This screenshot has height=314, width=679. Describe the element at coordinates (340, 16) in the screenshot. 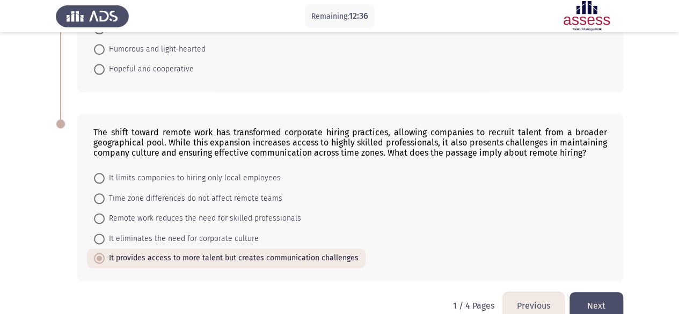

I see `p: Remaining:` at that location.